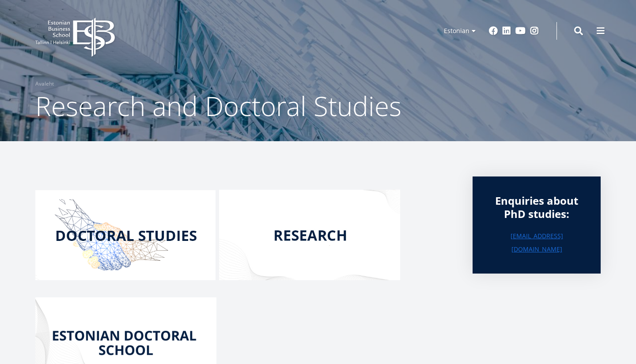 The height and width of the screenshot is (364, 636). I want to click on span: Research and Doctoral Studies, so click(218, 106).